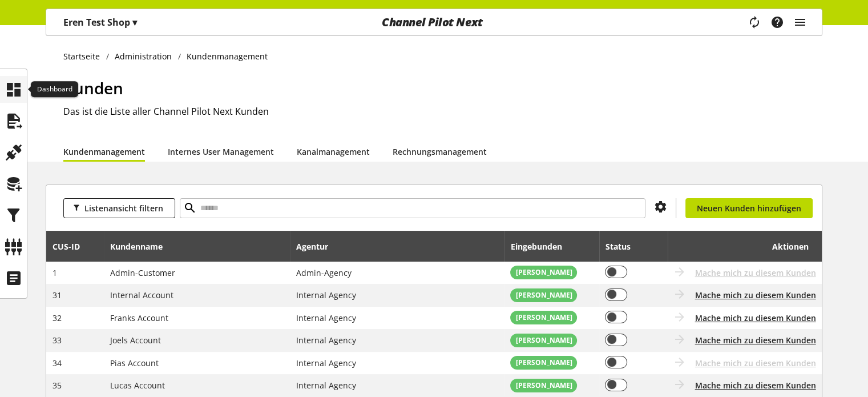  What do you see at coordinates (93, 88) in the screenshot?
I see `span: Kunden` at bounding box center [93, 88].